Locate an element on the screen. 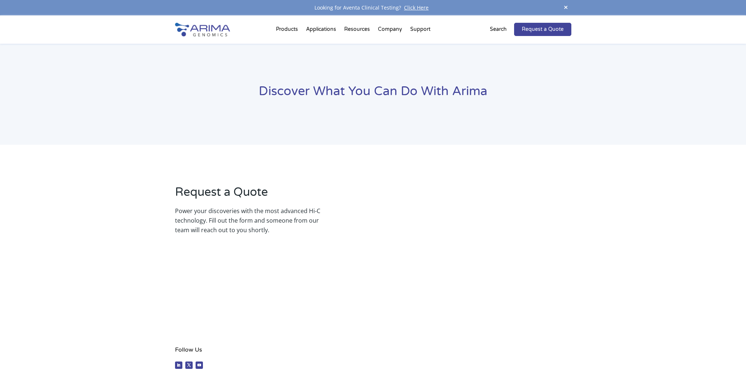 Image resolution: width=746 pixels, height=374 pixels. a: Request a Quote is located at coordinates (543, 29).